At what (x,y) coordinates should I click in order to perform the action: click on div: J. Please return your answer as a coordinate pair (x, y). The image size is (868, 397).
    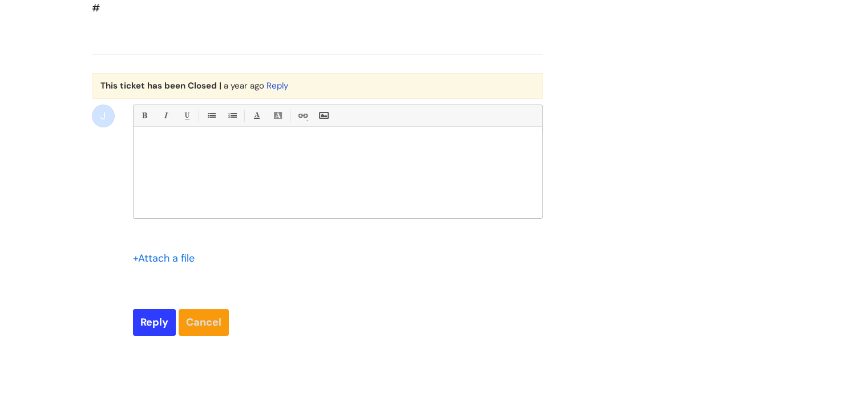
    Looking at the image, I should click on (103, 116).